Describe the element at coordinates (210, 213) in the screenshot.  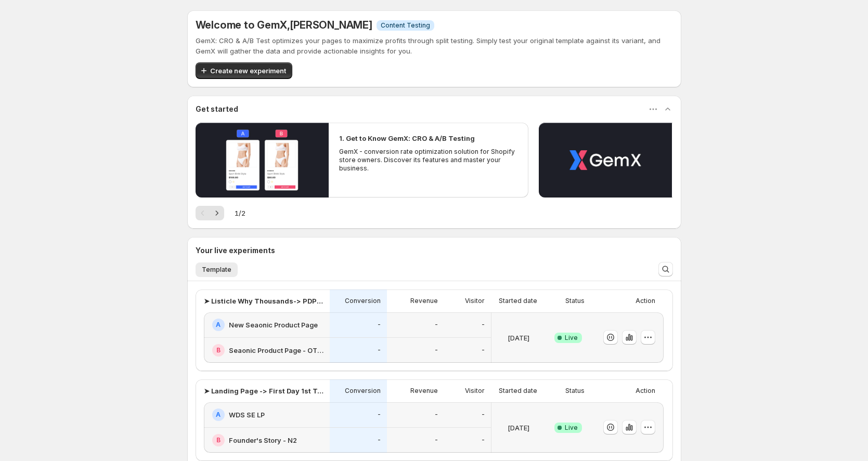
I see `nav: Pagination` at that location.